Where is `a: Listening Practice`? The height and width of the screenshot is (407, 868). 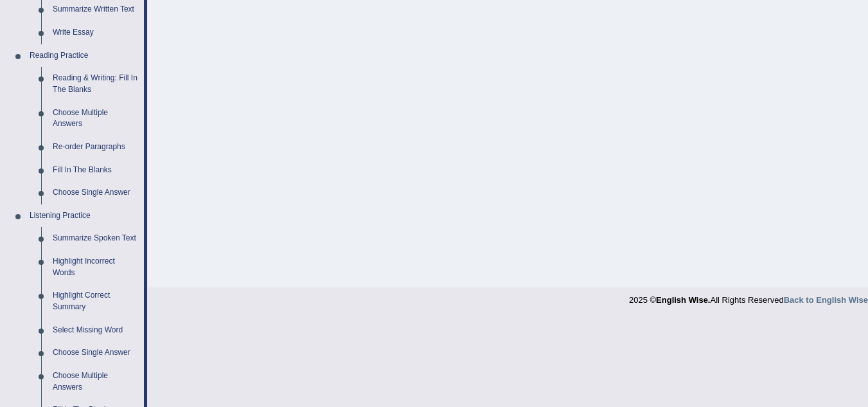 a: Listening Practice is located at coordinates (84, 216).